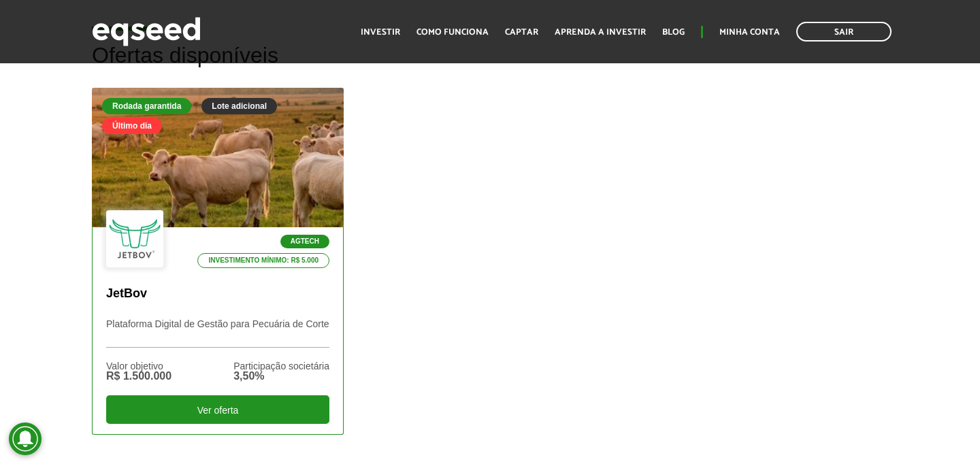  I want to click on div: Ver oferta, so click(218, 409).